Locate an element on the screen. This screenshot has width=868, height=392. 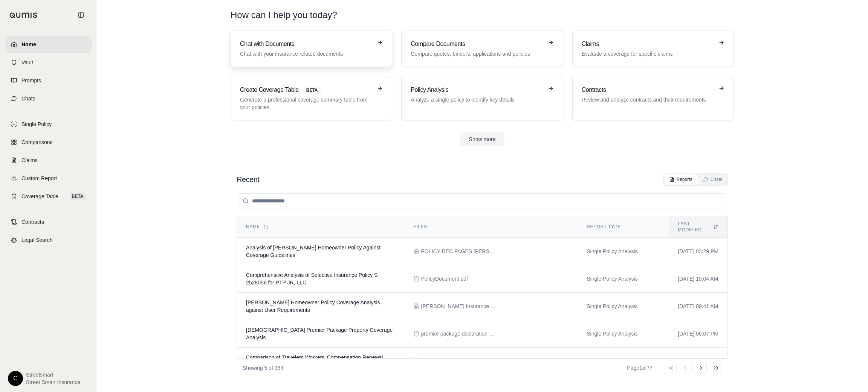
a: Chat with DocumentsChat with your insurance related documents is located at coordinates (311, 49).